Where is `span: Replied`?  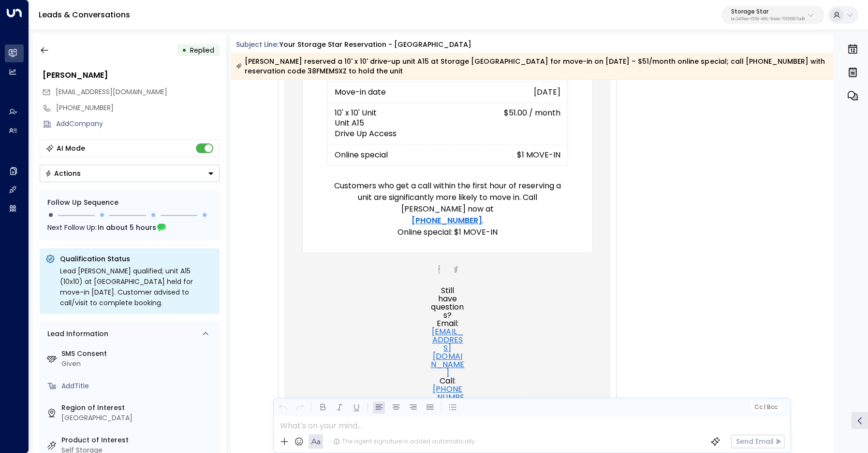
span: Replied is located at coordinates (202, 50).